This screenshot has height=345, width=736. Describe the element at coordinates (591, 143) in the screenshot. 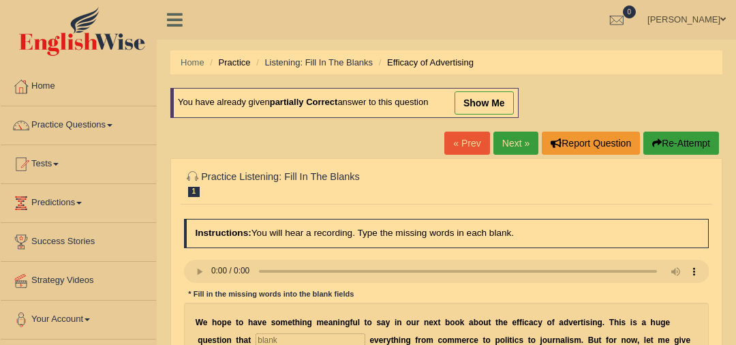

I see `button: Report Question` at that location.